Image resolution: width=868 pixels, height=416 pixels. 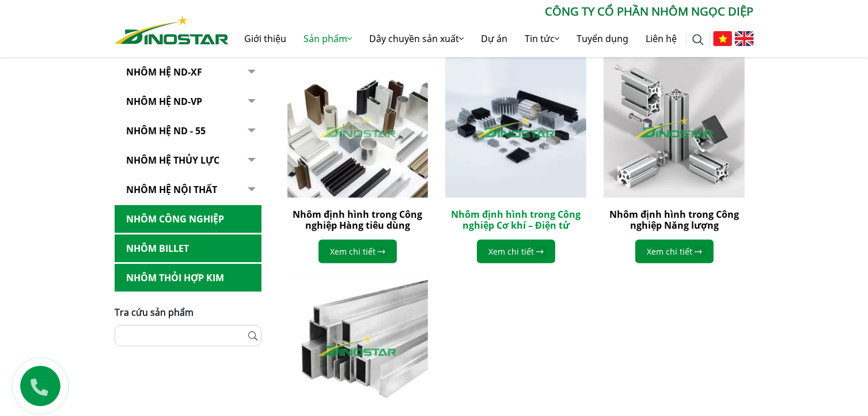 I want to click on a: Tuyển dụng, so click(x=603, y=38).